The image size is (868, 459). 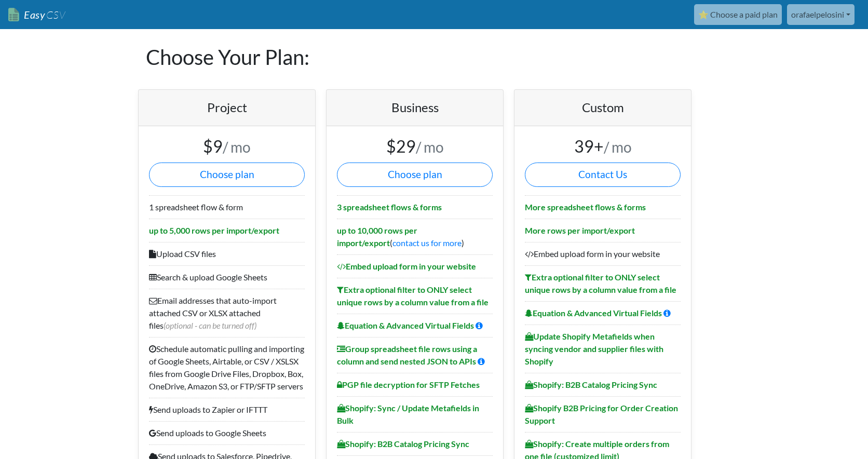 I want to click on b: Update Shopify Metafields when syncing vendor and supplier files with Shopify, so click(x=594, y=348).